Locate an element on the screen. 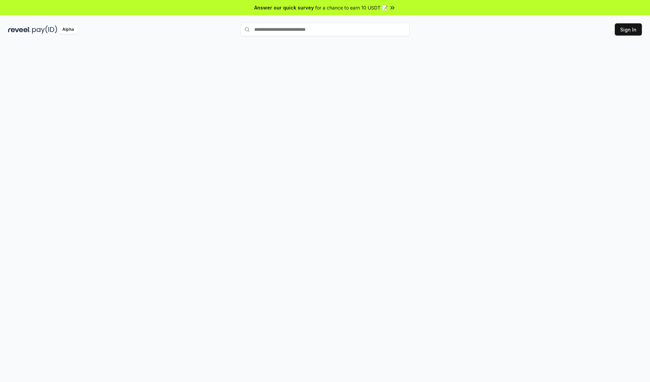 Image resolution: width=650 pixels, height=382 pixels. div: Alpha is located at coordinates (68, 29).